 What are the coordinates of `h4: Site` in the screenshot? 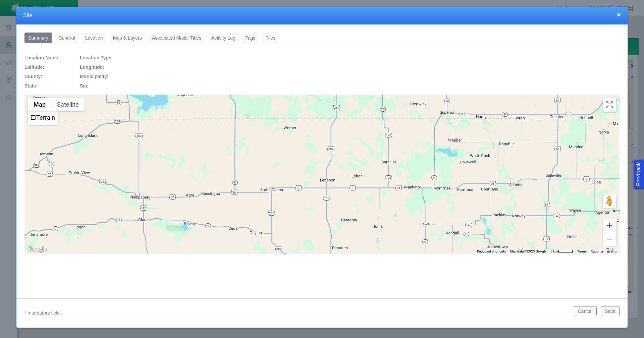 It's located at (322, 16).